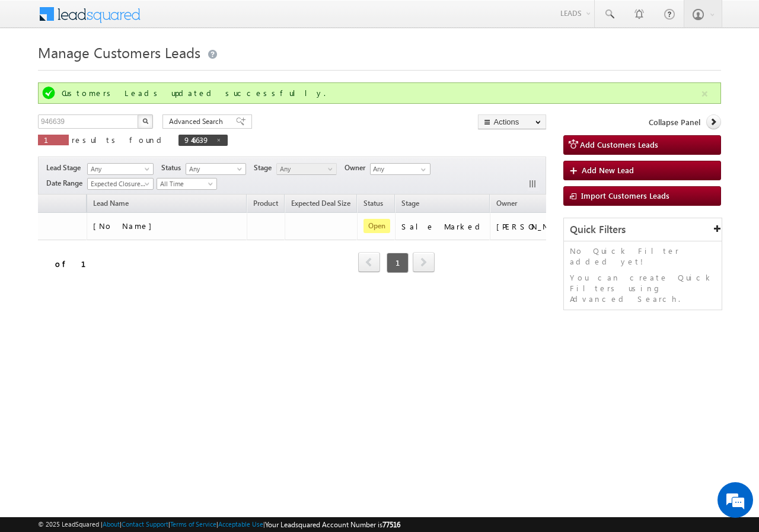 The width and height of the screenshot is (759, 532). I want to click on a: Acceptable Use, so click(241, 523).